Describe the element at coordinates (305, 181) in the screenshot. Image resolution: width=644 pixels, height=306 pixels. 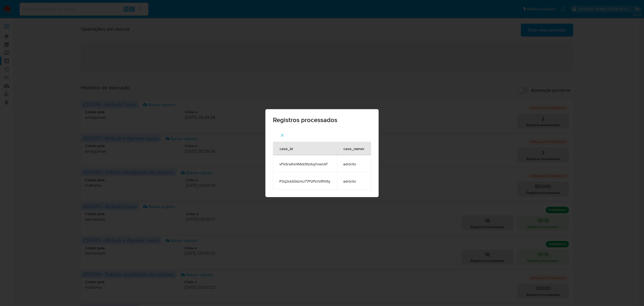
I see `span: P3q2skSGIzmU77P2PznVRN5y` at that location.